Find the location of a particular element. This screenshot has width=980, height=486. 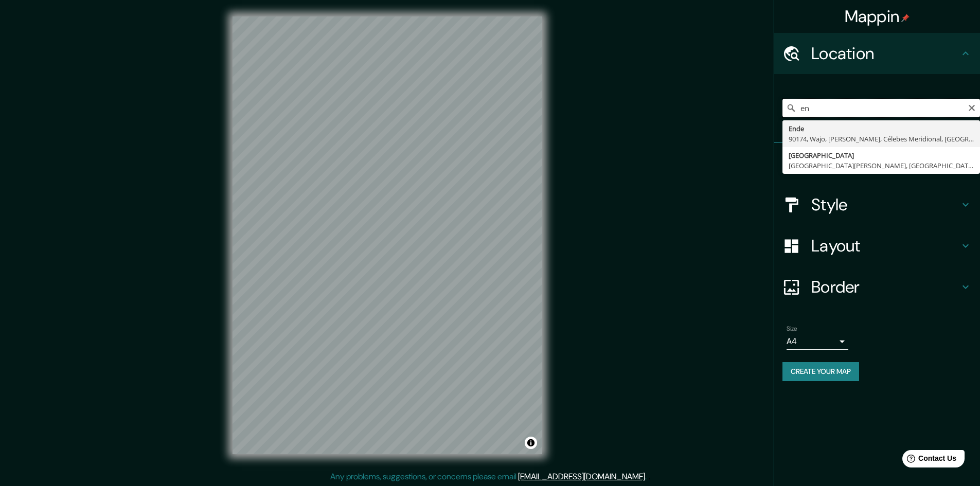

button: Create your map is located at coordinates (820, 372).